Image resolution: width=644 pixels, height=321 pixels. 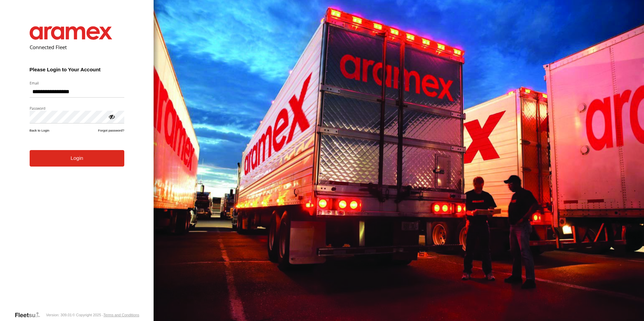 I want to click on a: Visit our Website, so click(x=30, y=315).